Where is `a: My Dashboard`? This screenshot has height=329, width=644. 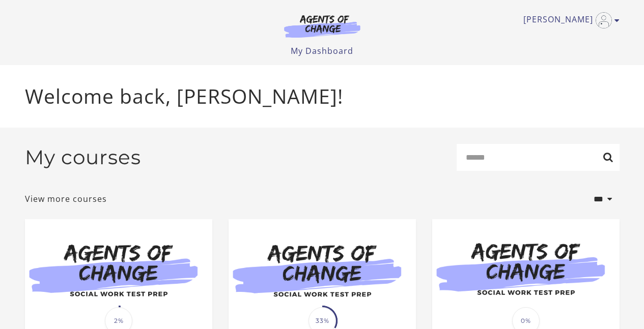
a: My Dashboard is located at coordinates (322, 51).